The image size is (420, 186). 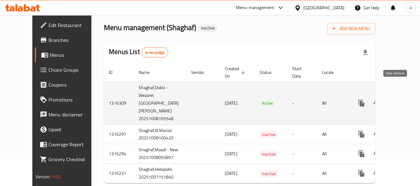 What do you see at coordinates (301, 72) in the screenshot?
I see `span: Start Date` at bounding box center [301, 72].